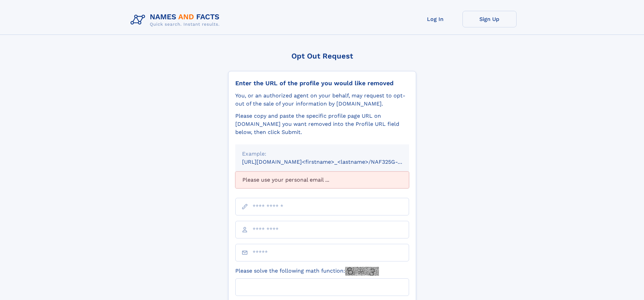  I want to click on div: Opt Out Request, so click(322, 56).